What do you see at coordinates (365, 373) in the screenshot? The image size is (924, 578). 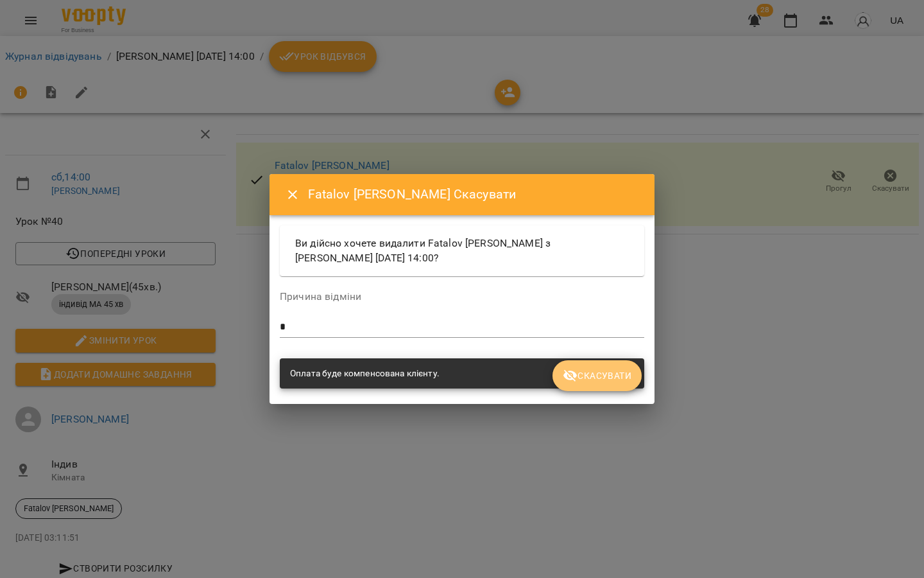 I see `div: Оплата буде компенсована клієнту.` at bounding box center [365, 373].